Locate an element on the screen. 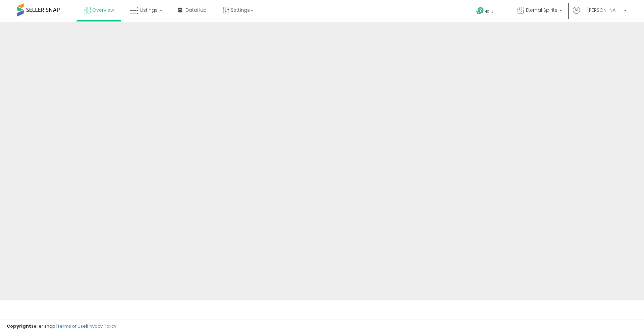 The width and height of the screenshot is (644, 333). a: Help is located at coordinates (489, 12).